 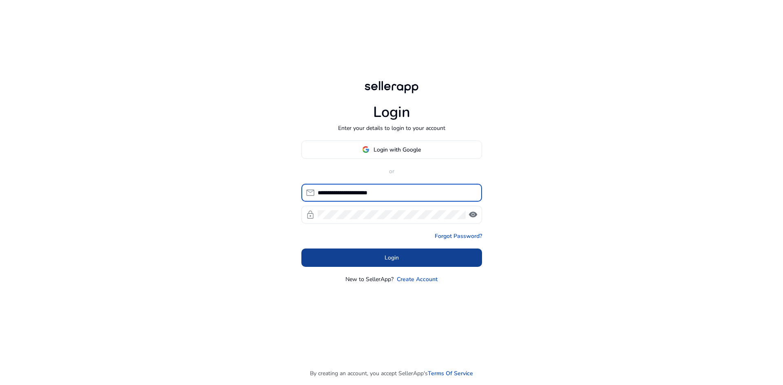 I want to click on span: visibility, so click(x=473, y=215).